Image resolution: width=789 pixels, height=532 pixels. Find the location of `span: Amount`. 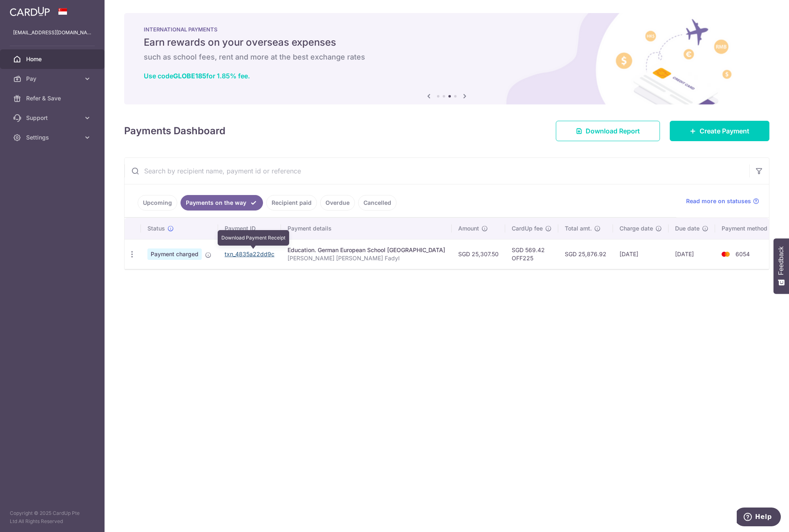

span: Amount is located at coordinates (469, 229).